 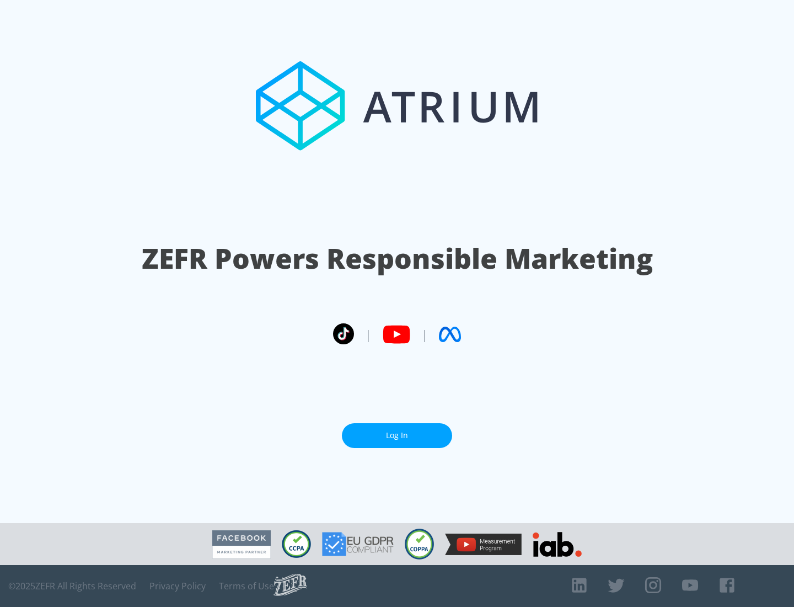 I want to click on img: COPPA Compliant, so click(x=419, y=544).